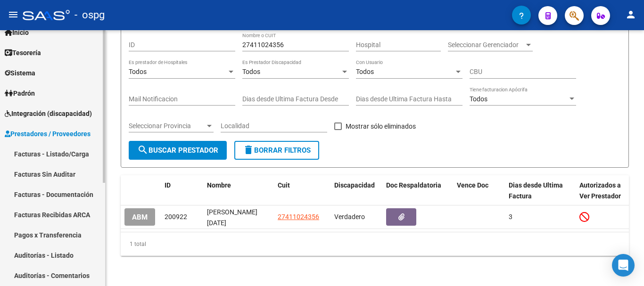 This screenshot has height=286, width=644. I want to click on span: Tesorería, so click(22, 53).